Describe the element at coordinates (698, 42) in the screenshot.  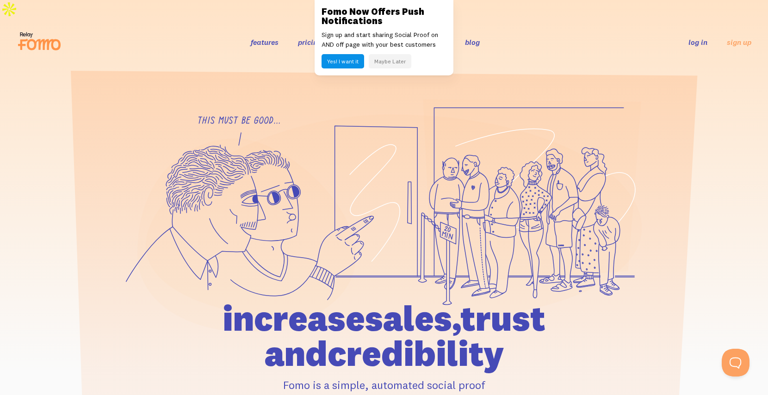
I see `a: log in` at that location.